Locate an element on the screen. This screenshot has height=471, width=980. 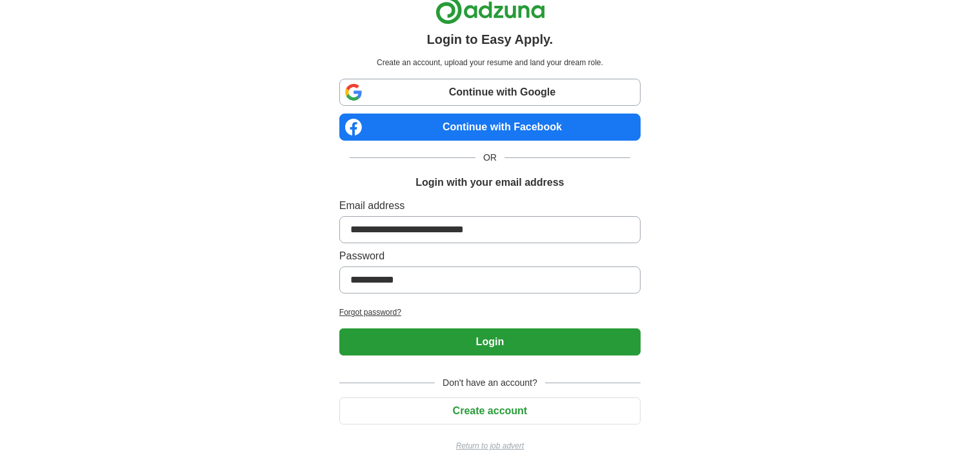
p: Create an account, upload your resume and land your dream role. is located at coordinates (490, 63).